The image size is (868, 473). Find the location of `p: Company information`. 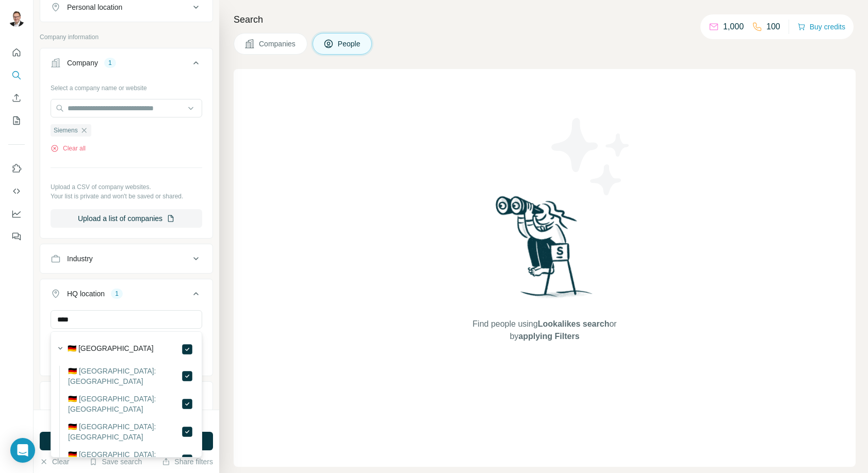

p: Company information is located at coordinates (126, 37).